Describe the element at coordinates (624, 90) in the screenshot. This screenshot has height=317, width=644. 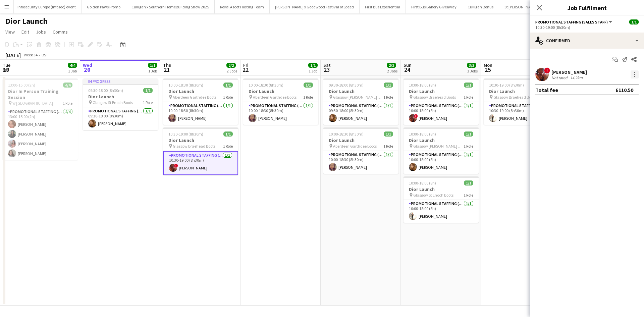
I see `div: £110.50` at that location.